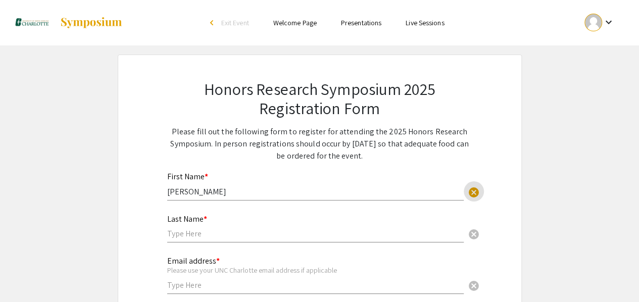 This screenshot has height=302, width=639. Describe the element at coordinates (194, 261) in the screenshot. I see `mat-label: Email address` at that location.